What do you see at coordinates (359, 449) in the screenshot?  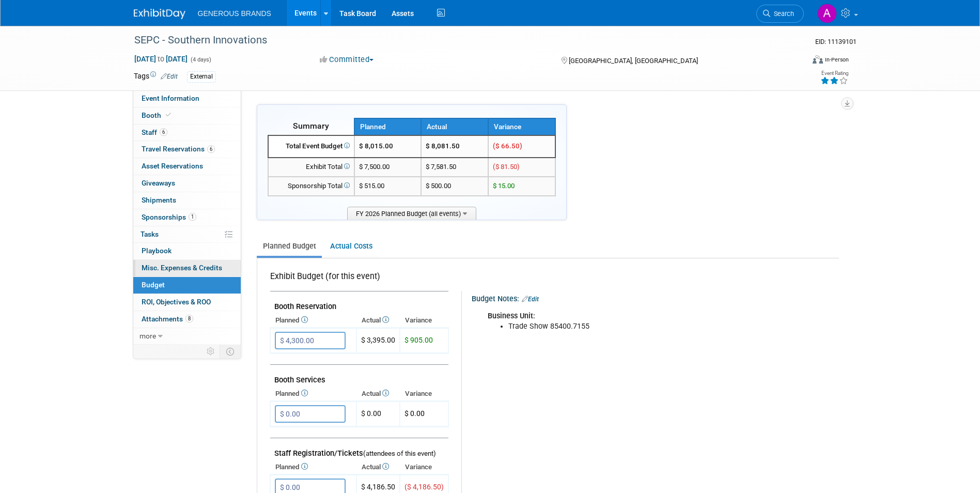 I see `td: Staff Registration/Tickets` at bounding box center [359, 449].